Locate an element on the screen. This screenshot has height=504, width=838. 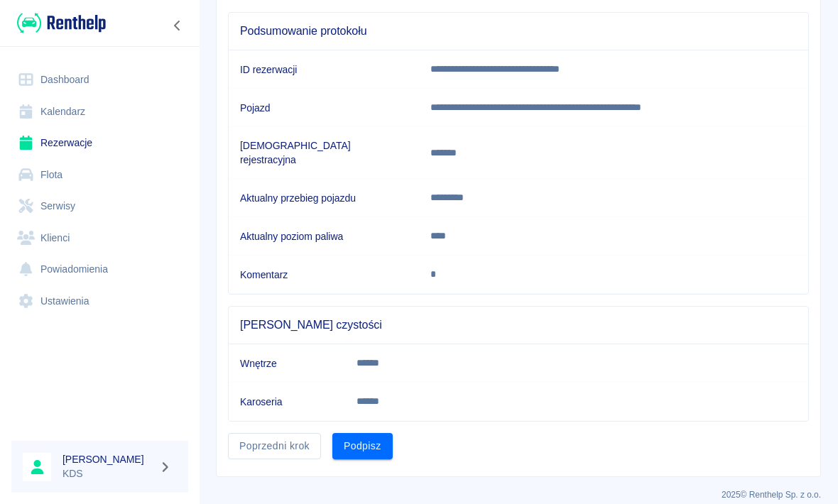
p: KDS is located at coordinates (108, 474).